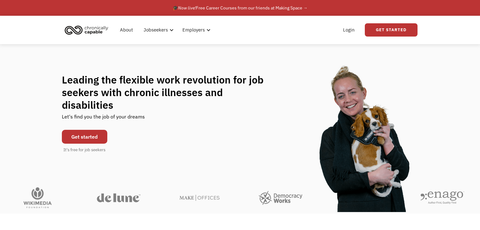  Describe the element at coordinates (85, 137) in the screenshot. I see `a: Get started` at that location.